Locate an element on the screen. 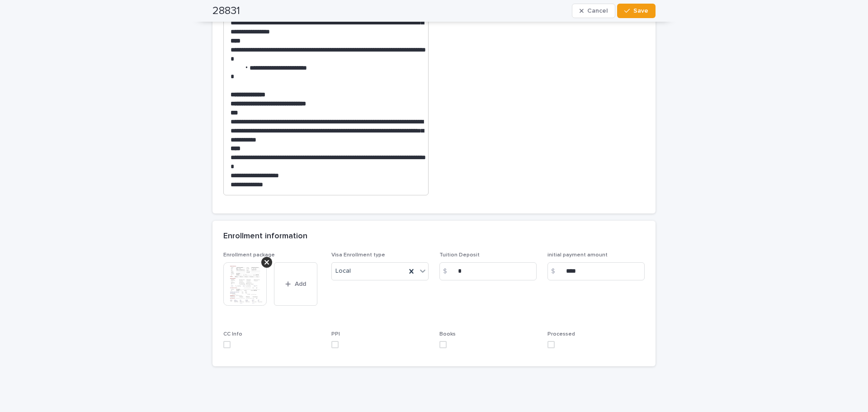 Image resolution: width=868 pixels, height=412 pixels. h2: Enrollment information is located at coordinates (266, 237).